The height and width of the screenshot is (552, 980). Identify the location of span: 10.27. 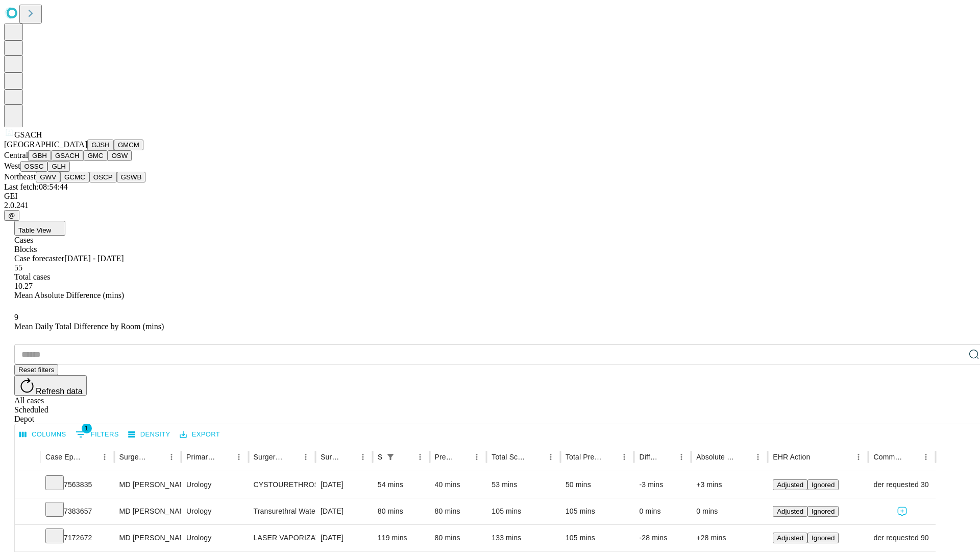
(24, 285).